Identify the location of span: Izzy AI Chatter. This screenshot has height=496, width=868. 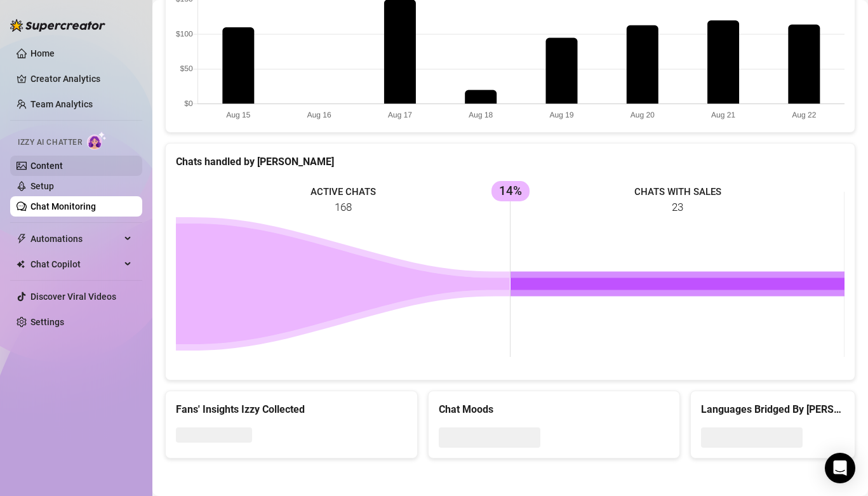
(49, 142).